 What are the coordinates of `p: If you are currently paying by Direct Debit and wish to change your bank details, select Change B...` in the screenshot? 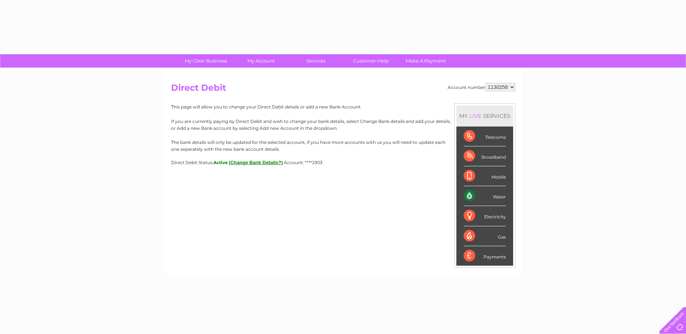 It's located at (343, 125).